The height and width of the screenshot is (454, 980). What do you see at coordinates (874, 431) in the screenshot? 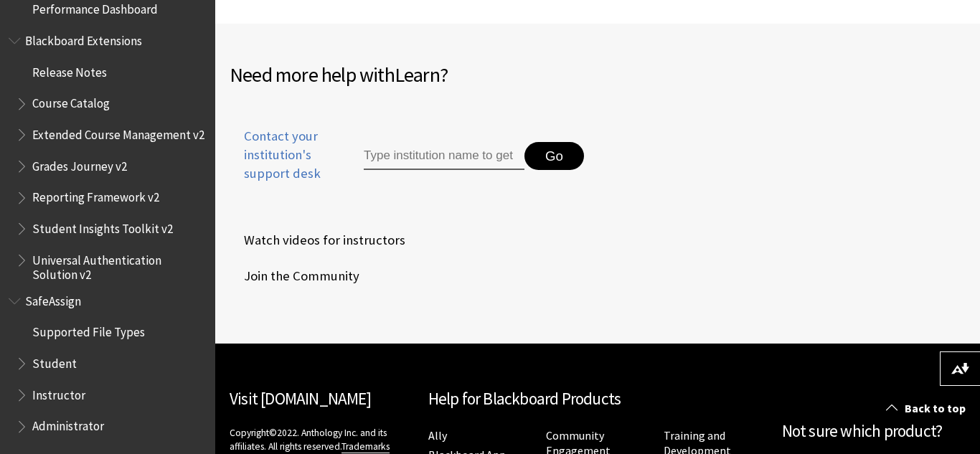
I see `h2: Not sure which product?` at bounding box center [874, 431].